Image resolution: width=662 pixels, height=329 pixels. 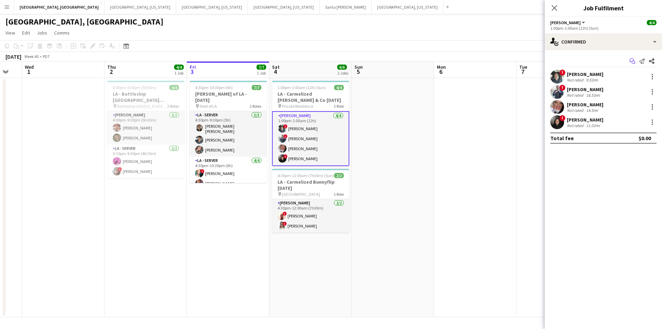 I want to click on span: Private Residence, so click(x=298, y=106).